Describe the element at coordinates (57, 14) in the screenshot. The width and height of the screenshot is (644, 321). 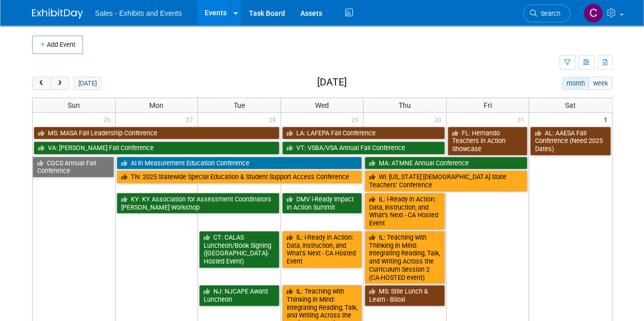
I see `img: ExhibitDay` at that location.